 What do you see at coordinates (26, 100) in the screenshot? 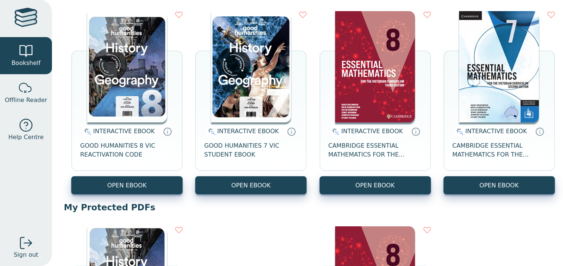
I see `span: Offline Reader` at bounding box center [26, 100].